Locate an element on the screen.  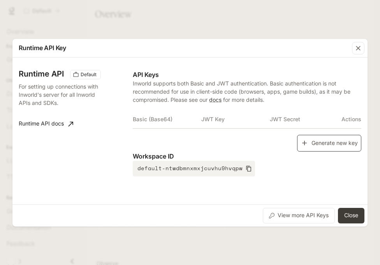
a: Runtime API docs is located at coordinates (46, 124).